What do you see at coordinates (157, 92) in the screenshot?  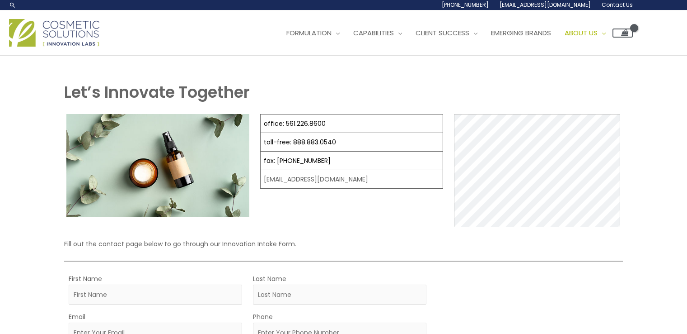 I see `strong: Let’s Innovate Together` at bounding box center [157, 92].